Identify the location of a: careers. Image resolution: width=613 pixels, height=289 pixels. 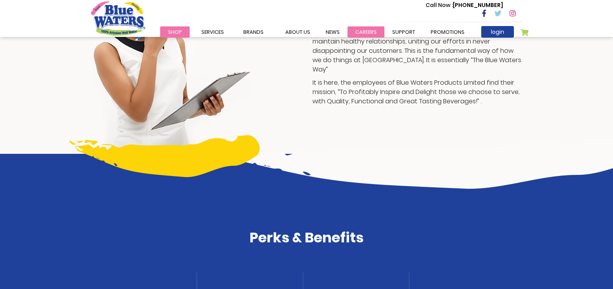
(366, 32).